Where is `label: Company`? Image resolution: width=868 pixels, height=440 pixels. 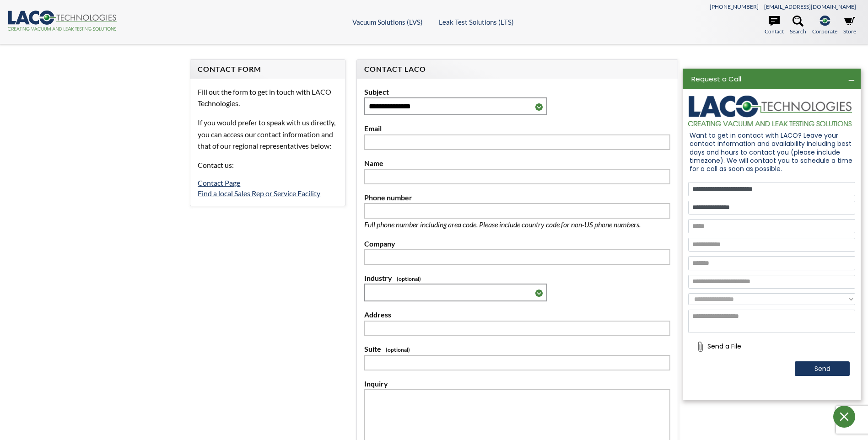 label: Company is located at coordinates (517, 244).